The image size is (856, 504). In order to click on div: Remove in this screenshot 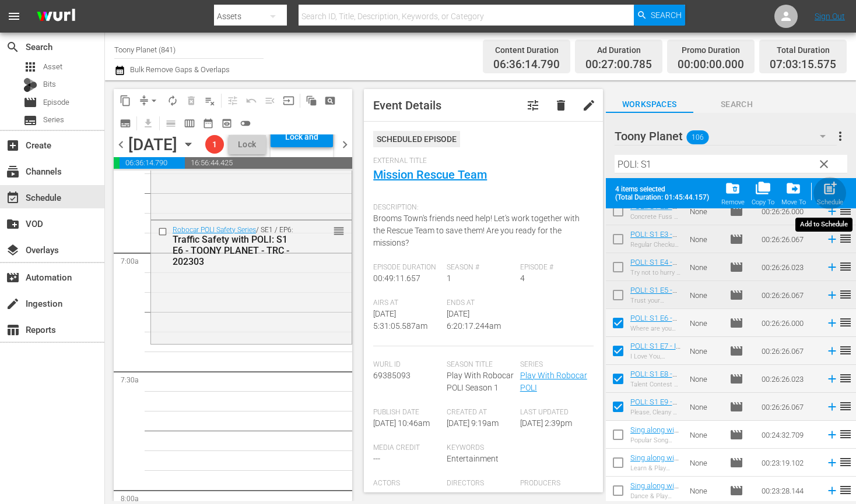, I will do `click(733, 202)`.